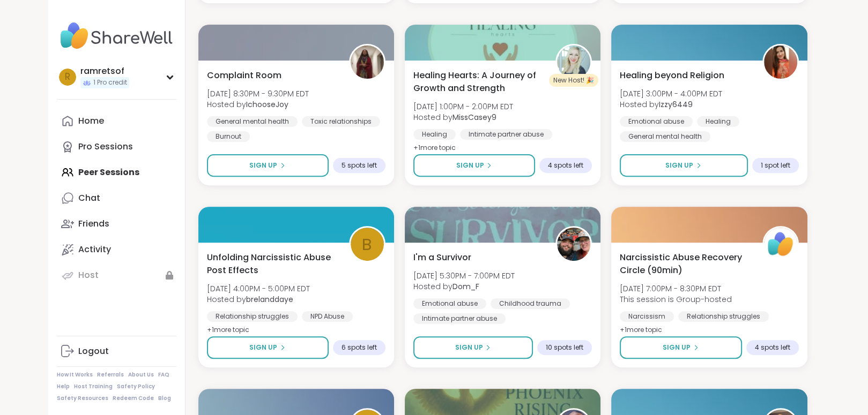 This screenshot has width=868, height=415. What do you see at coordinates (63, 387) in the screenshot?
I see `a: Help` at bounding box center [63, 387].